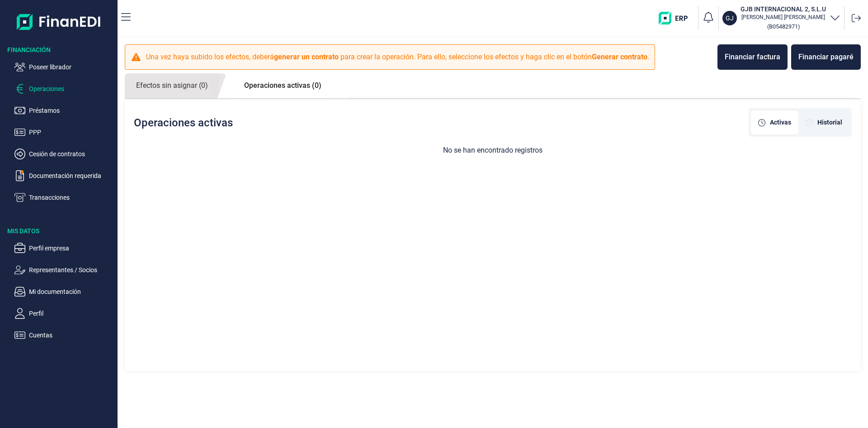  I want to click on p: Mi documentación, so click(72, 291).